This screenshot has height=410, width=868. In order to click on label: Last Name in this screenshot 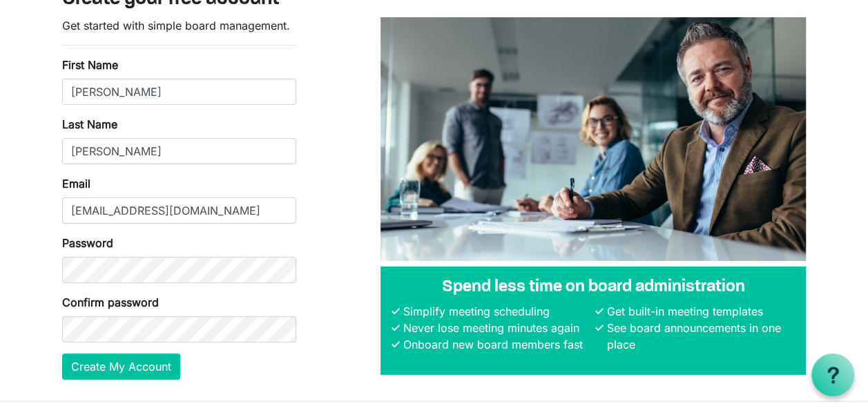, I will do `click(90, 124)`.